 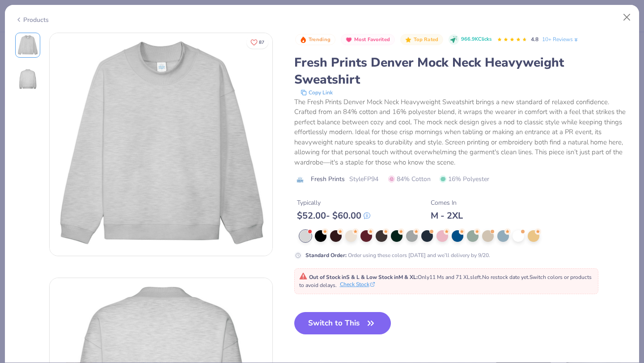 What do you see at coordinates (476, 40) in the screenshot?
I see `span: 966.9K Clicks` at bounding box center [476, 40].